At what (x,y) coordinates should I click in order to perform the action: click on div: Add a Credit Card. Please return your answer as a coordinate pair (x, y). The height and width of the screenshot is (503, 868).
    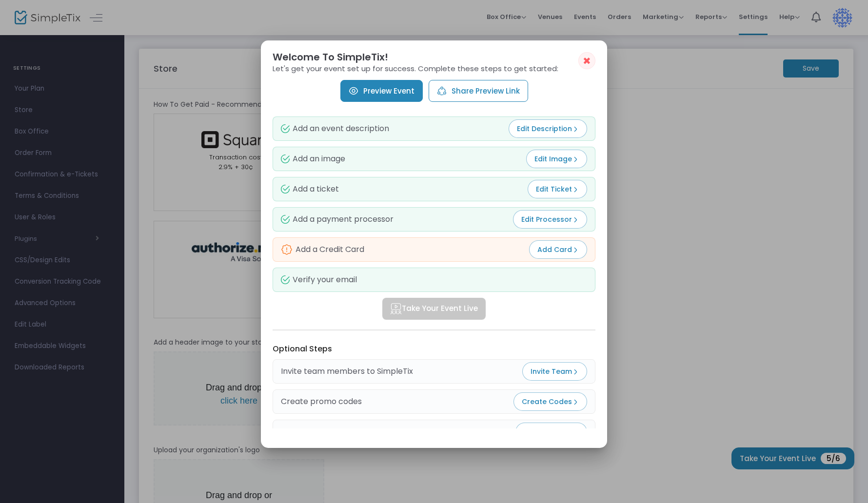
    Looking at the image, I should click on (323, 250).